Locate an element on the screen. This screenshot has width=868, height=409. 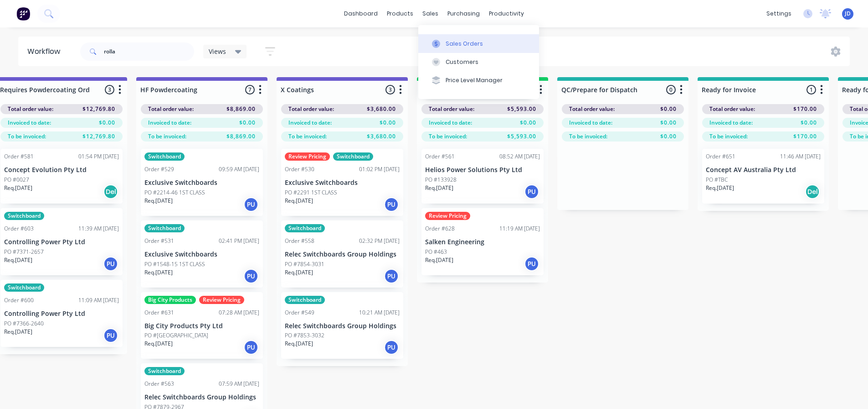
p: Salken Engineering is located at coordinates (483, 242).